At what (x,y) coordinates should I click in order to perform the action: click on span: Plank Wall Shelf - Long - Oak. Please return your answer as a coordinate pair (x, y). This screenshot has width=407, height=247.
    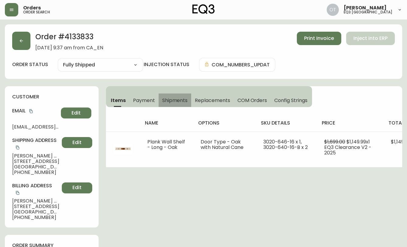
    Looking at the image, I should click on (166, 144).